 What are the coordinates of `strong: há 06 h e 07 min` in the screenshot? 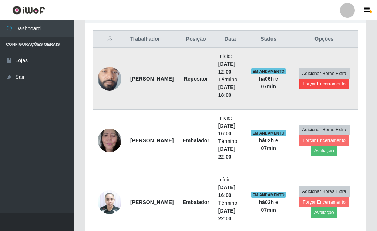 It's located at (269, 83).